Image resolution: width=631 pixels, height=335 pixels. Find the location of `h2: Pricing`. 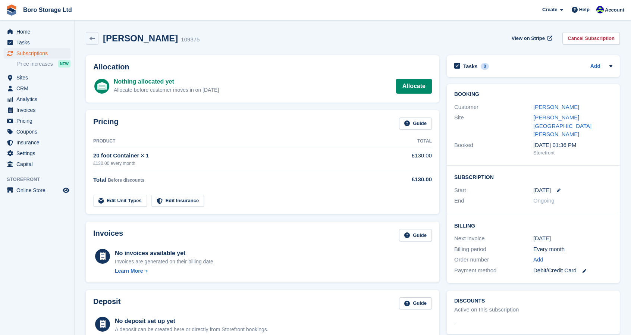

h2: Pricing is located at coordinates (106, 124).